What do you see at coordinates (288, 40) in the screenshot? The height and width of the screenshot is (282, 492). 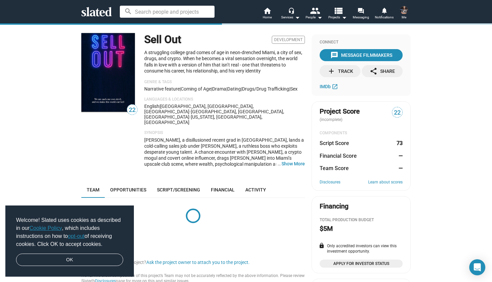 I see `span: Development` at bounding box center [288, 40].